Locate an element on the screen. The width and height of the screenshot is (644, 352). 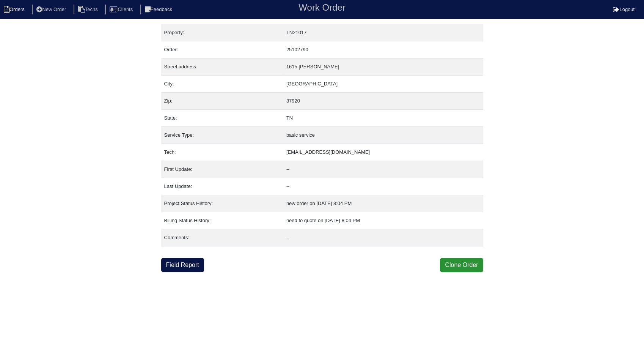
td: Property: is located at coordinates (222, 33).